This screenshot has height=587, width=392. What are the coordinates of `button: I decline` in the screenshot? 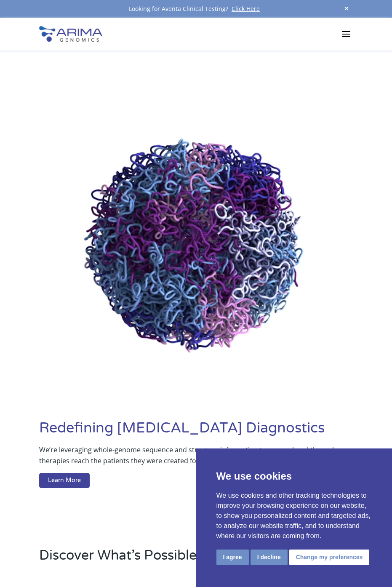 It's located at (269, 557).